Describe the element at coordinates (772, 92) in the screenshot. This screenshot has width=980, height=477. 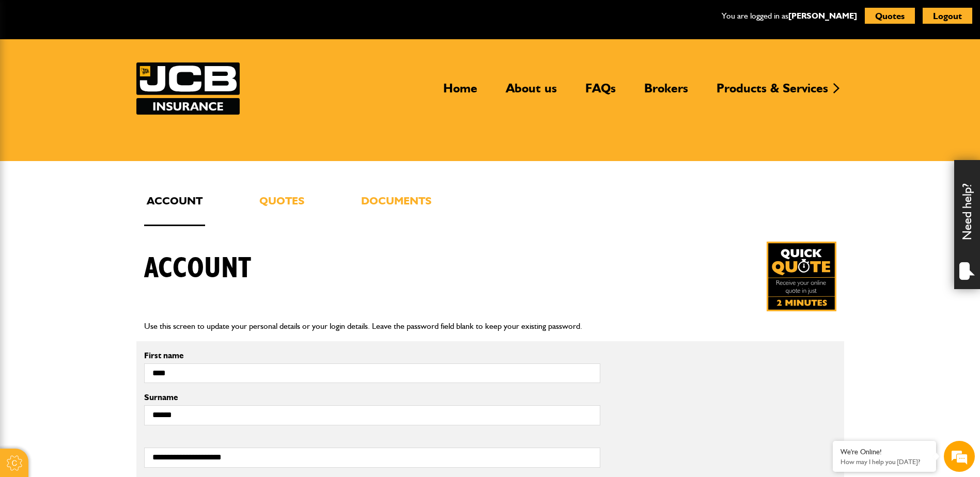
I see `a: Products & Services` at that location.